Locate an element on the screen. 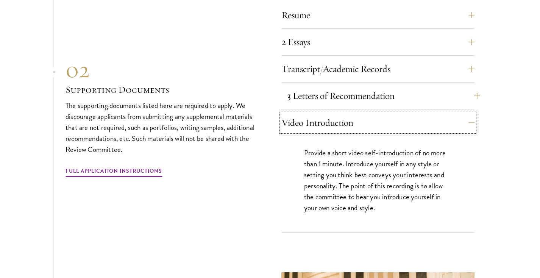 This screenshot has width=540, height=278. div: 02 is located at coordinates (162, 70).